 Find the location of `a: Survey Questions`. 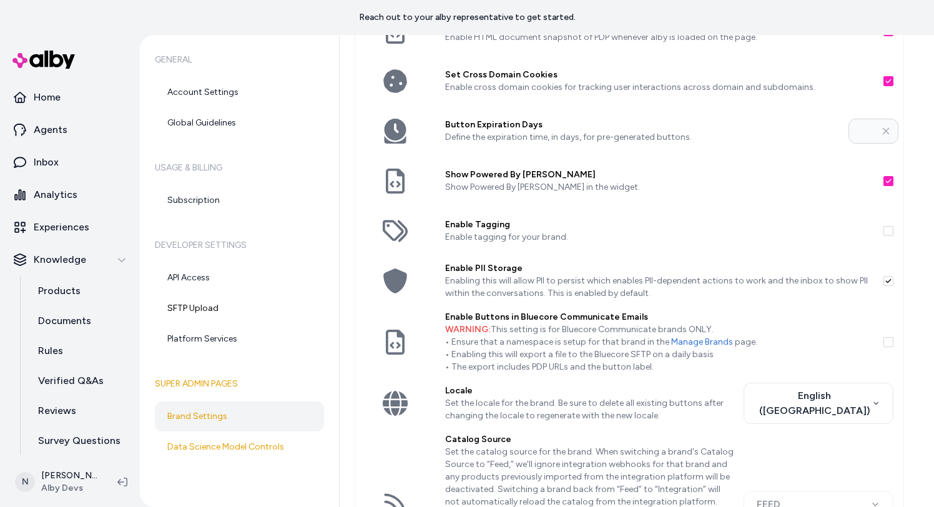

a: Survey Questions is located at coordinates (80, 441).